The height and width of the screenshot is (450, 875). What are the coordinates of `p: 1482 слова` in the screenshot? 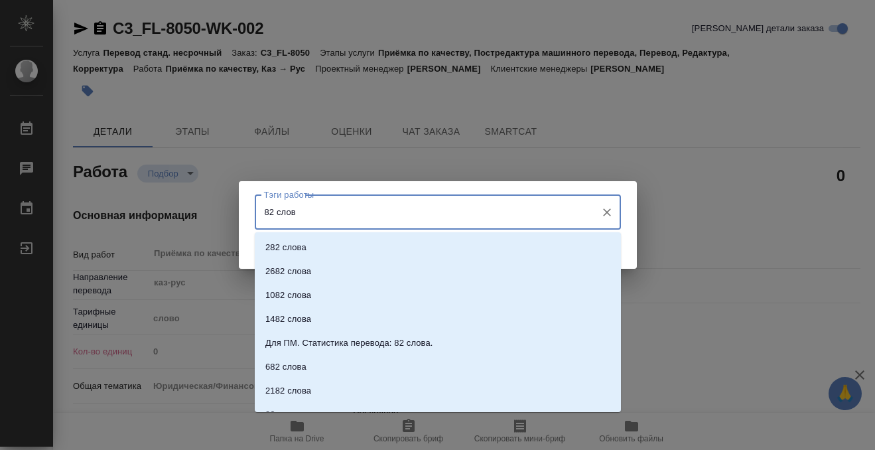 It's located at (288, 319).